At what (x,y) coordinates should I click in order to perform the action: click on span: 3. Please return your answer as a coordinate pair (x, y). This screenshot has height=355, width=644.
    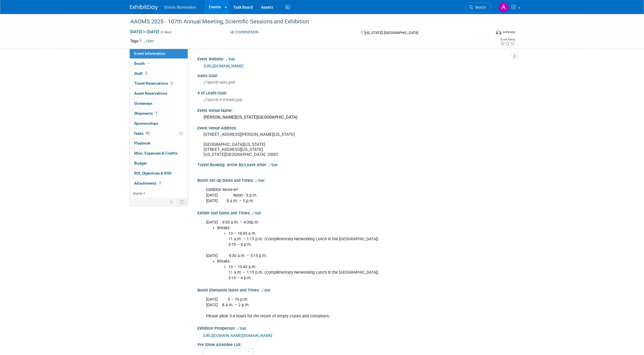
    Looking at the image, I should click on (171, 83).